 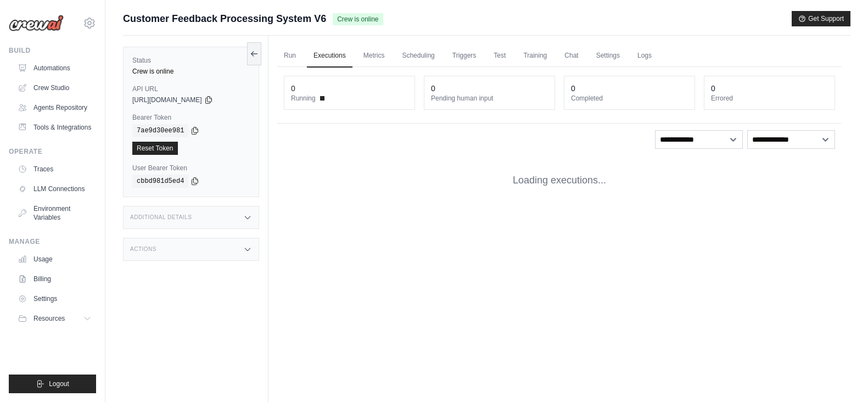 What do you see at coordinates (559, 180) in the screenshot?
I see `div: Loading executions...` at bounding box center [559, 180].